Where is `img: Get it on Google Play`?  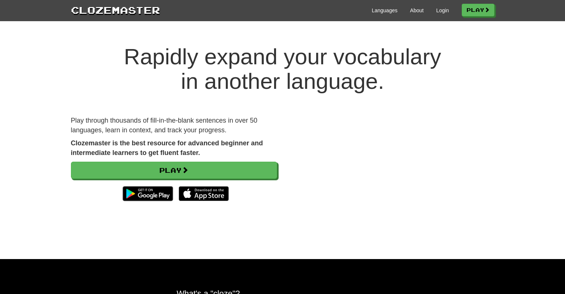 img: Get it on Google Play is located at coordinates (147, 194).